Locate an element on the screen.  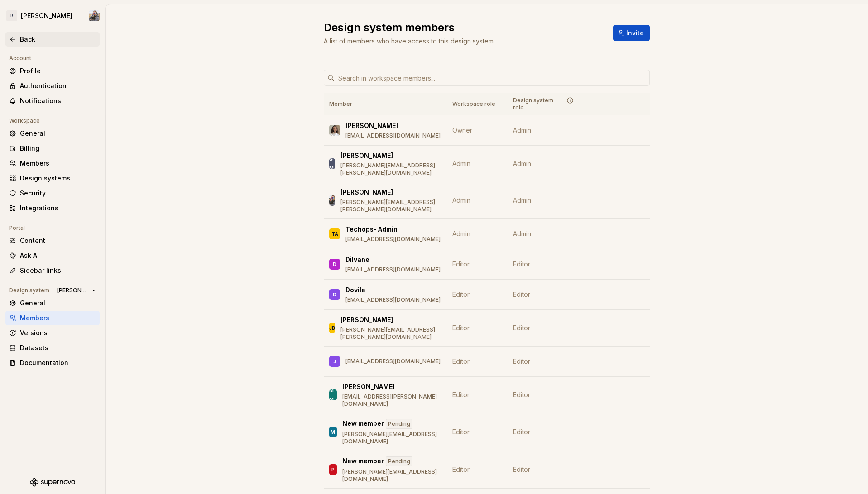
div: Design system is located at coordinates (29, 291).